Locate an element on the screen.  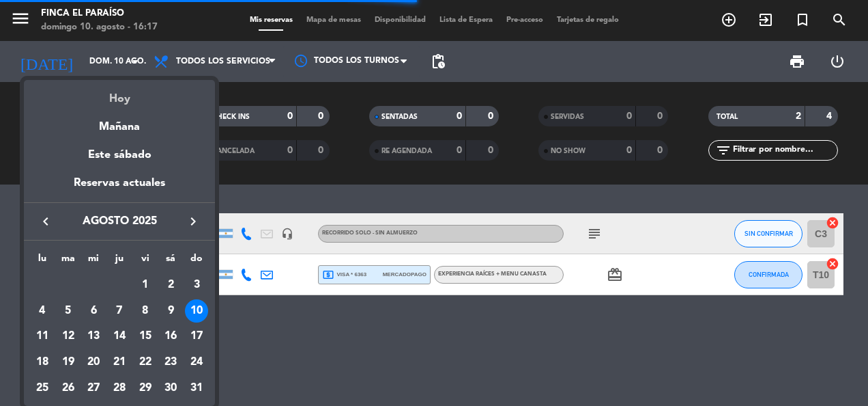
div: 11 is located at coordinates (42, 336).